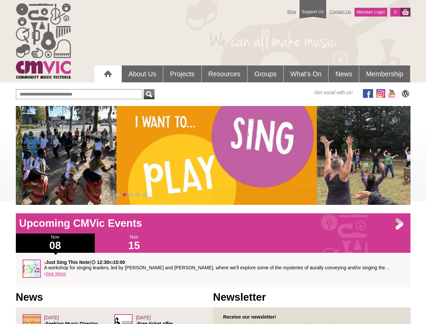  What do you see at coordinates (381, 93) in the screenshot?
I see `img: icon-instagram.png` at bounding box center [381, 93].